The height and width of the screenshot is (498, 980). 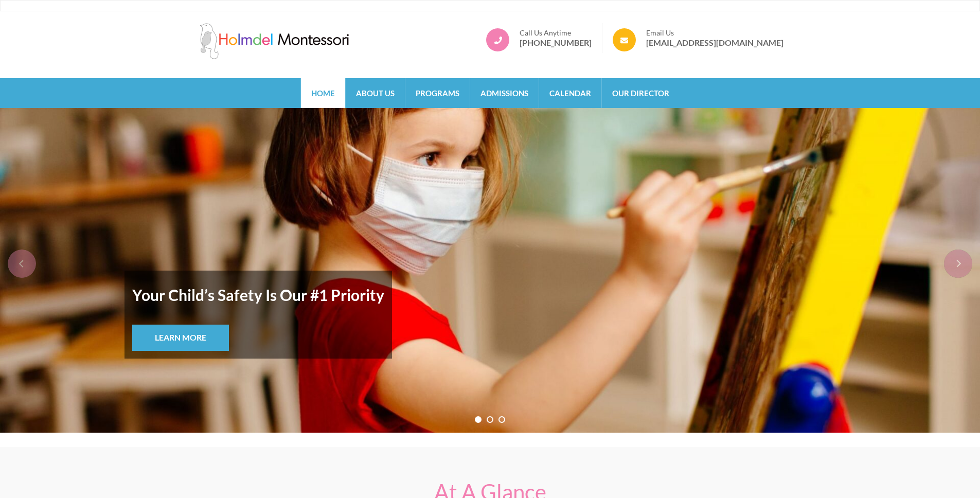 I want to click on div: next, so click(x=958, y=263).